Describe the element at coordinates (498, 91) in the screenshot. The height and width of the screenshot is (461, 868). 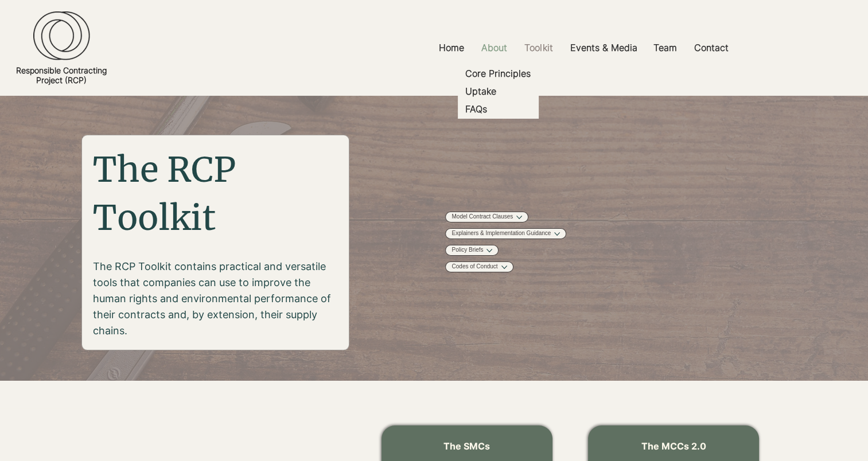
I see `a: Uptake` at that location.